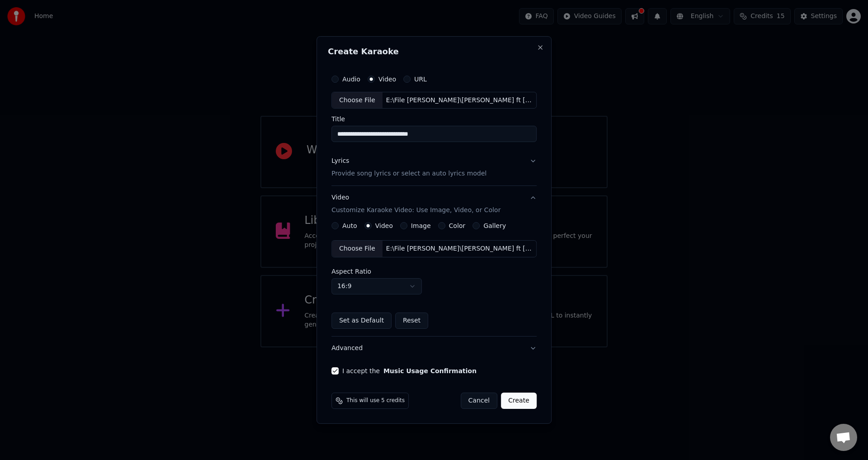  Describe the element at coordinates (434, 119) in the screenshot. I see `label: Title` at that location.